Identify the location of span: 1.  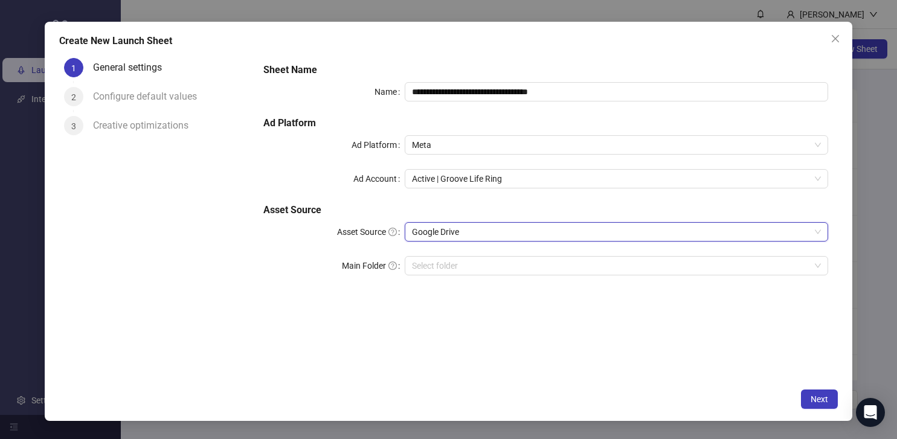
(74, 68).